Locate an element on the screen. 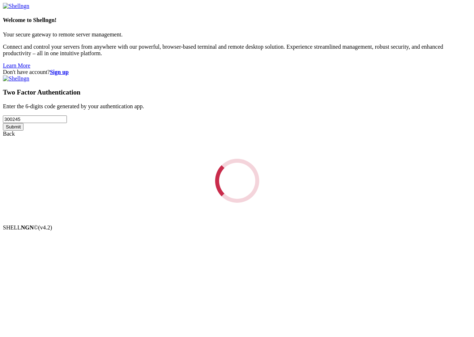 The height and width of the screenshot is (337, 474). h4: Welcome to Shellngn! is located at coordinates (237, 20).